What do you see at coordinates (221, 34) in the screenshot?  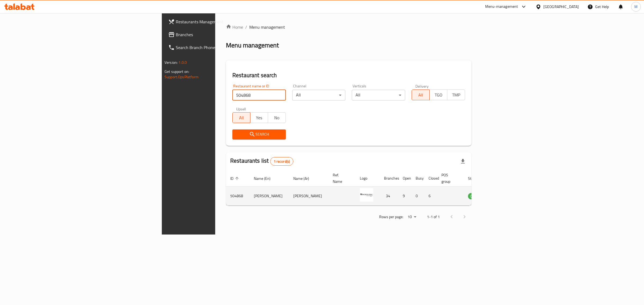 I see `span: Branches` at bounding box center [221, 34].